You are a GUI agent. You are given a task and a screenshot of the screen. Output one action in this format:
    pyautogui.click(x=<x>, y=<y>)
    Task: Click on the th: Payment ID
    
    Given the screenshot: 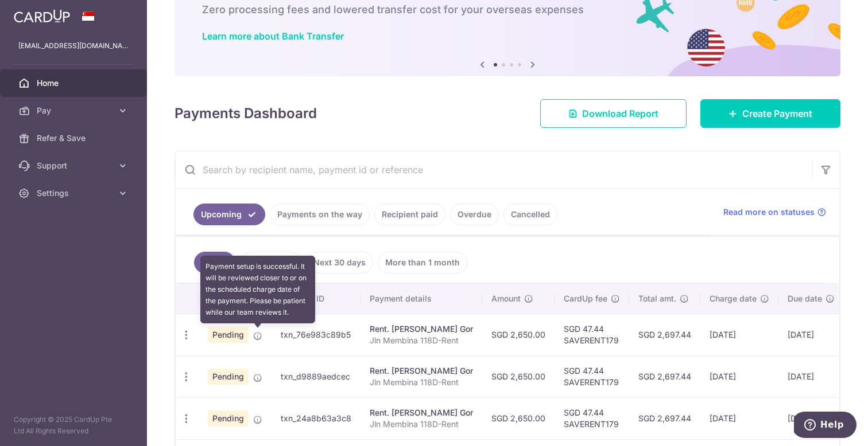 What is the action you would take?
    pyautogui.click(x=316, y=298)
    